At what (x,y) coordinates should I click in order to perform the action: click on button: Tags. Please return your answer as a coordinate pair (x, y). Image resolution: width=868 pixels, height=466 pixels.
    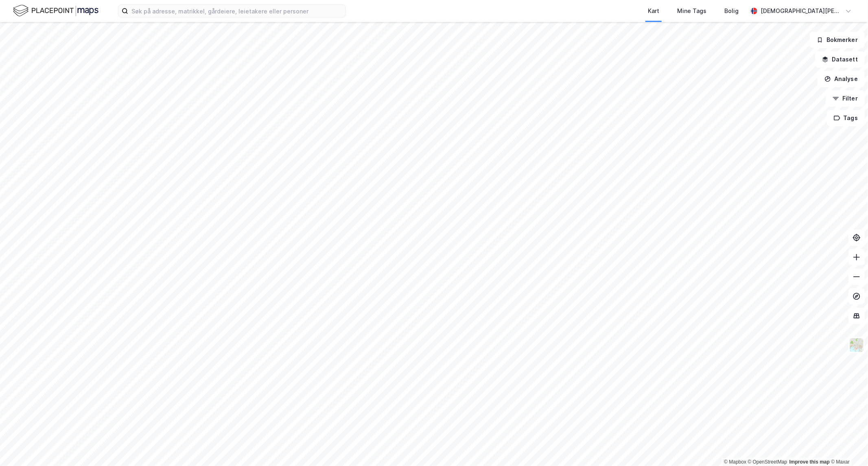
    Looking at the image, I should click on (846, 118).